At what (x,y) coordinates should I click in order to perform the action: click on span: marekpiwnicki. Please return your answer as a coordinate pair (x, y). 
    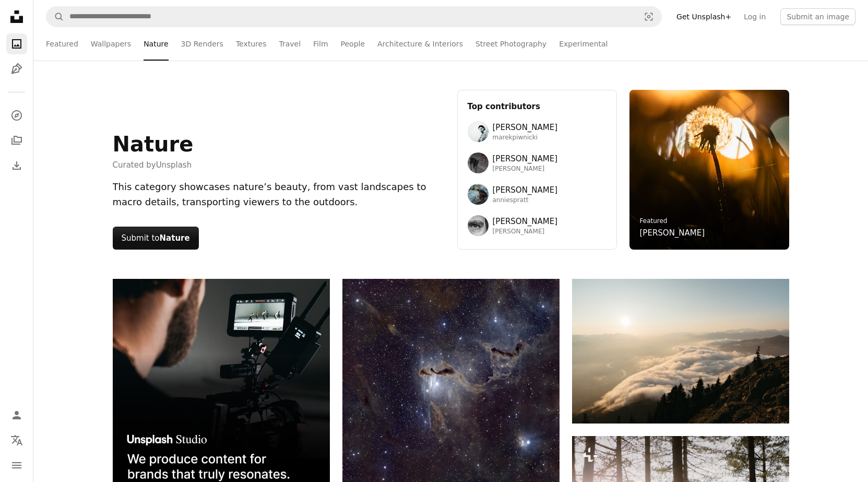
    Looking at the image, I should click on (525, 138).